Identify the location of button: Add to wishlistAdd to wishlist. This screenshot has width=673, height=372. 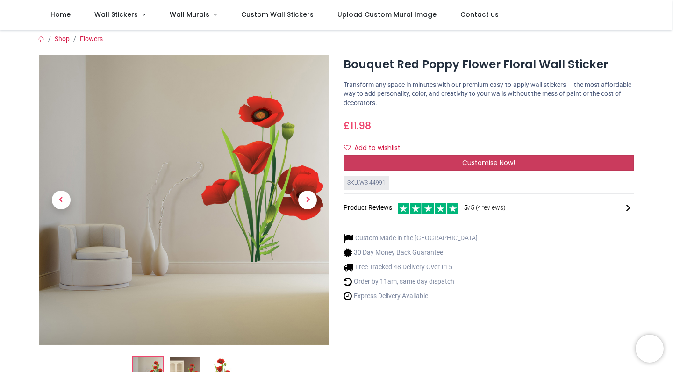
(376, 148).